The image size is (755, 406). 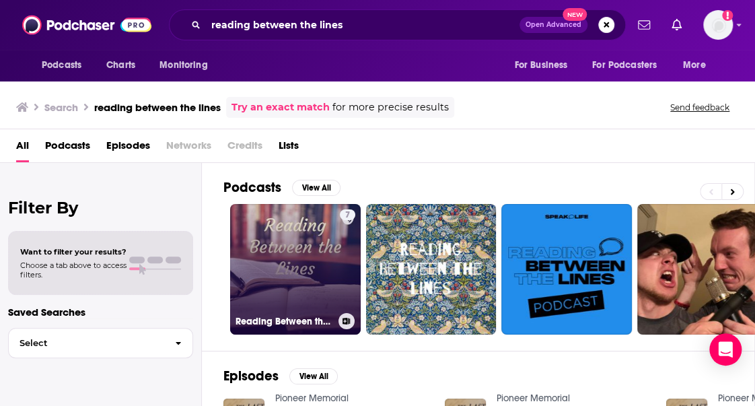 I want to click on p: Saved Searches, so click(x=100, y=312).